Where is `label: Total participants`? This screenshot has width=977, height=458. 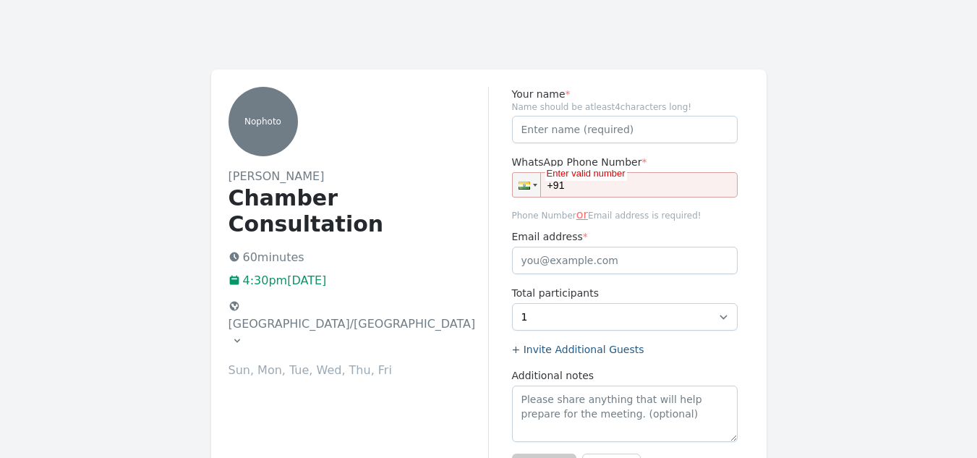 label: Total participants is located at coordinates (625, 293).